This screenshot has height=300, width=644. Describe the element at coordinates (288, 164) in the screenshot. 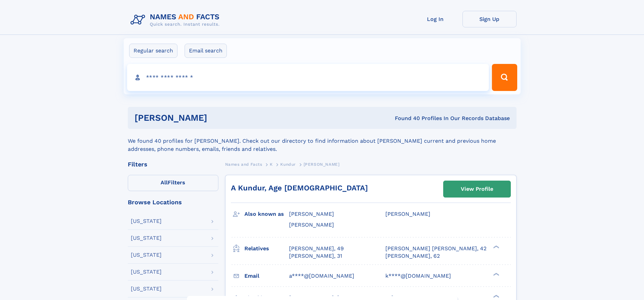

I see `a: Kundur` at that location.